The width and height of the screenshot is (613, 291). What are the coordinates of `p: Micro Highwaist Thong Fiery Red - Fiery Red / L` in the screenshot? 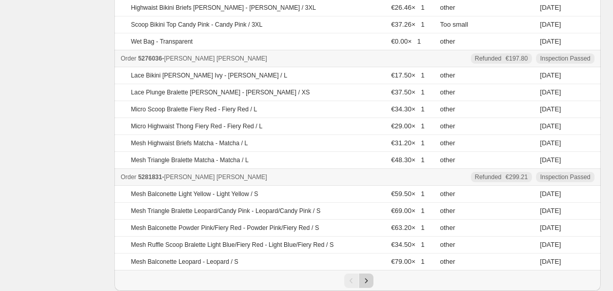 It's located at (196, 126).